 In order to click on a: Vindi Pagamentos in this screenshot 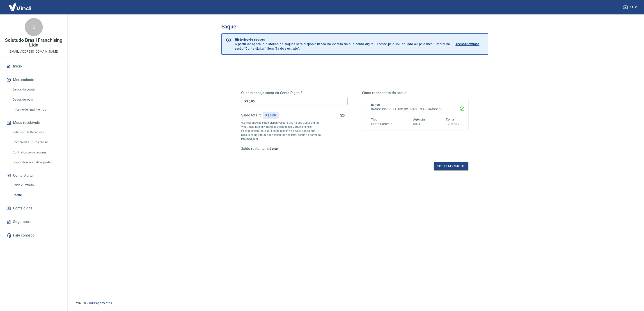, I will do `click(99, 303)`.